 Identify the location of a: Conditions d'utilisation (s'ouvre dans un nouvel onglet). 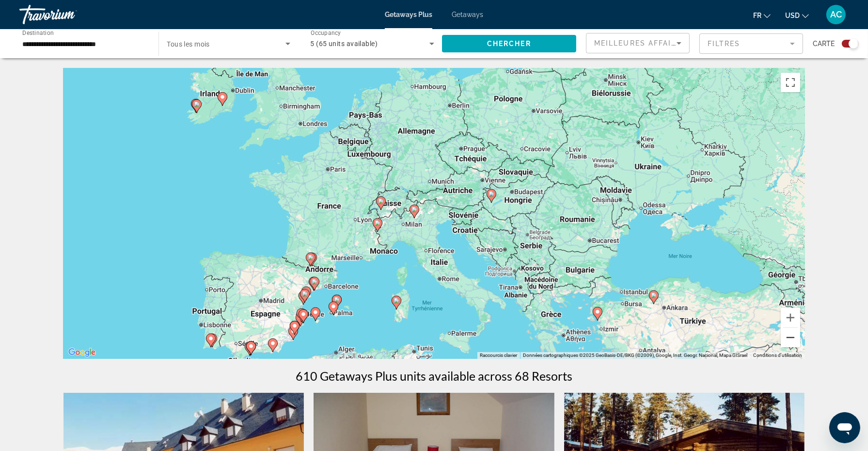
(777, 355).